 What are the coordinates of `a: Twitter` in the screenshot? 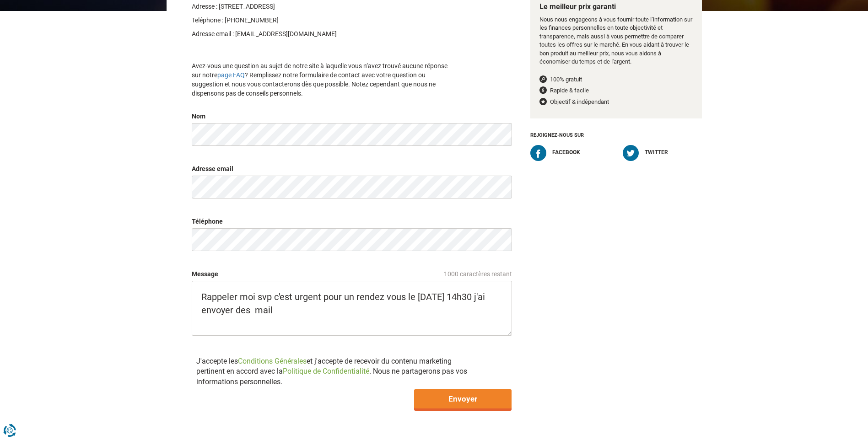 It's located at (662, 153).